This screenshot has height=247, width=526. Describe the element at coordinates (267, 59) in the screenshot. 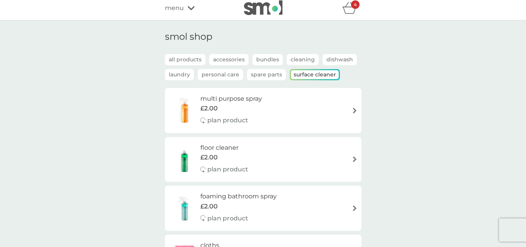

I see `p: Bundles` at that location.